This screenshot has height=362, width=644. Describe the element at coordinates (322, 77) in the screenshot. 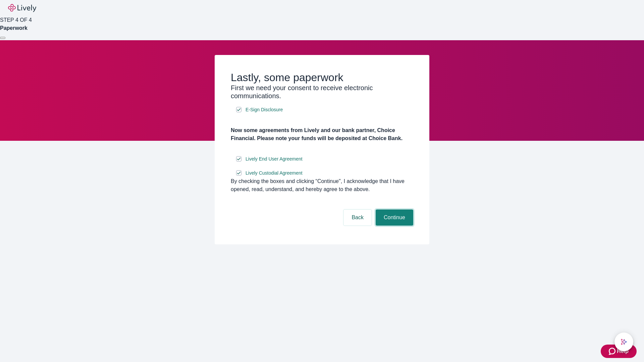

I see `h2: Lastly, some paperwork` at that location.